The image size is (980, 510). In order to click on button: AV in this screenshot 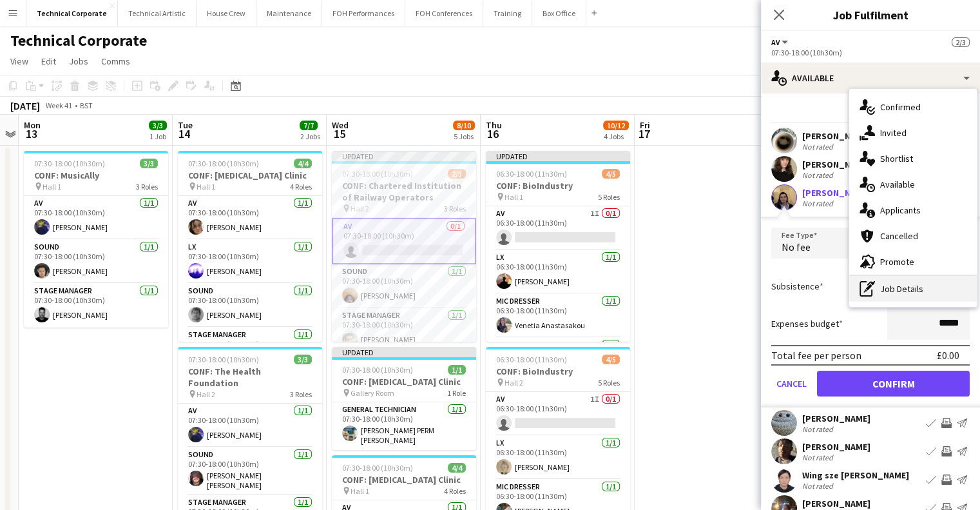, I will do `click(780, 42)`.